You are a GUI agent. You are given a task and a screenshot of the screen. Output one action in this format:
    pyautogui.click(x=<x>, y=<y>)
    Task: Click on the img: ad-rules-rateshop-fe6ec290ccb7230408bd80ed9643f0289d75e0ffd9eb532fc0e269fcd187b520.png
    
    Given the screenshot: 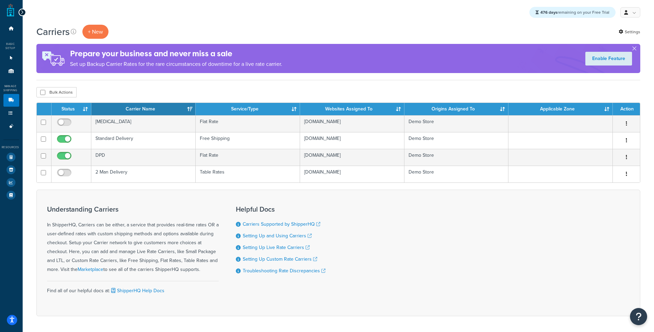 What is the action you would take?
    pyautogui.click(x=53, y=58)
    